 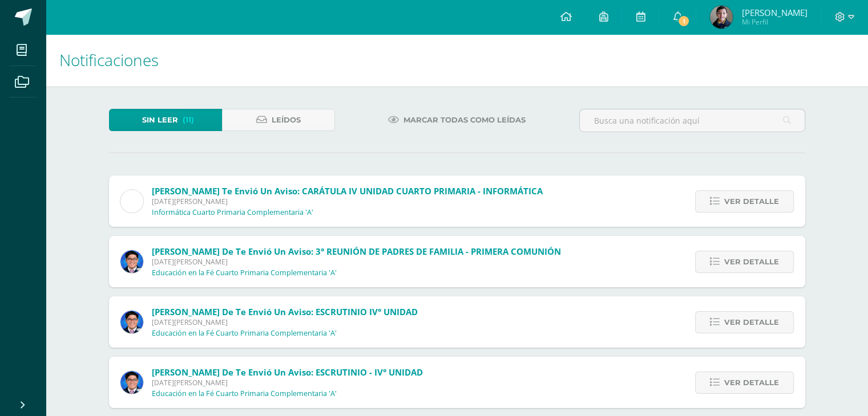 I want to click on span: Marcar todas como leídas, so click(x=464, y=120).